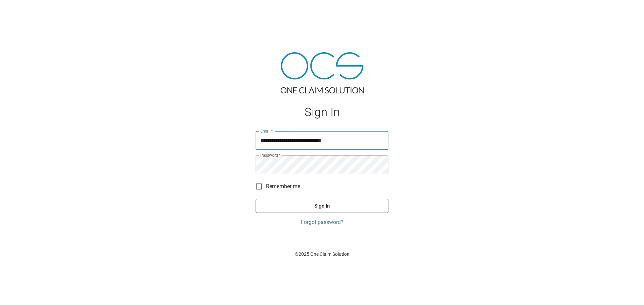  Describe the element at coordinates (322, 112) in the screenshot. I see `h1: Sign In` at that location.